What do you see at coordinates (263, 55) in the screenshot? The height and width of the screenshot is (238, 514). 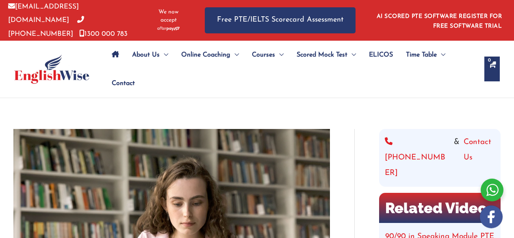 I see `span: Courses` at bounding box center [263, 55].